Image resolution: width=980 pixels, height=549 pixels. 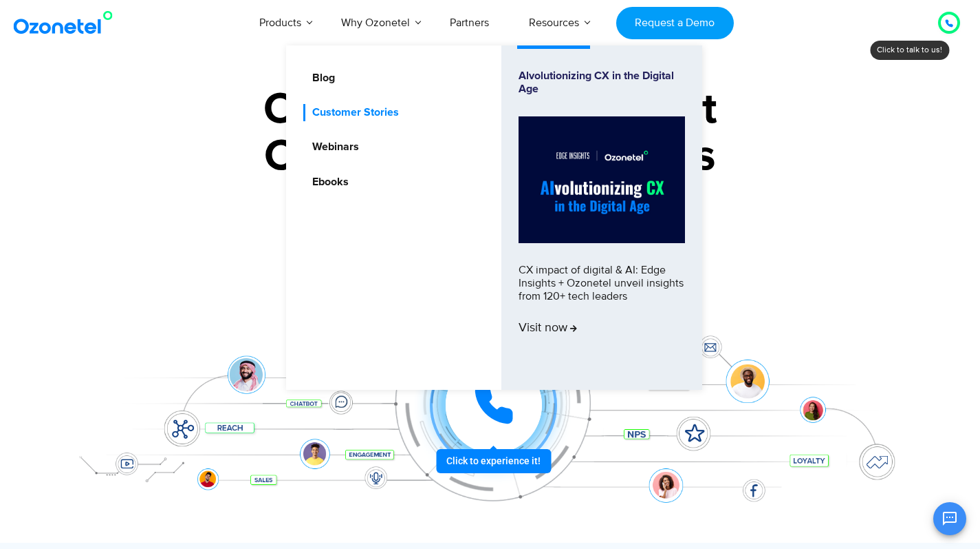 I want to click on a: Alvolutionizing CX in the Digital AgeCX impact of digital & AI: Edge Insights + Ozonetel unveil i..., so click(x=602, y=218).